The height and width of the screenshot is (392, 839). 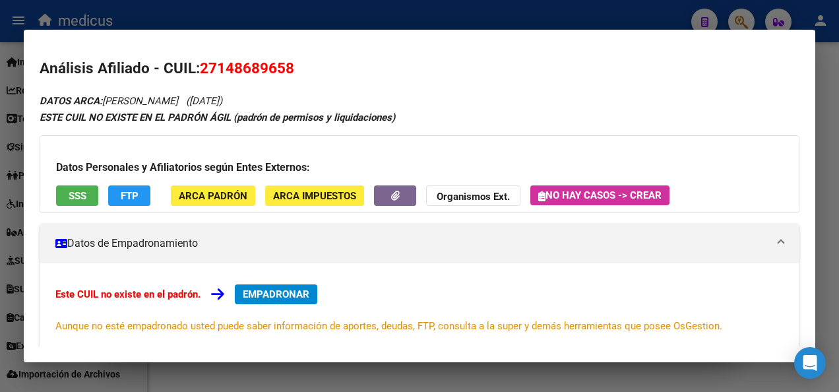 What do you see at coordinates (71, 101) in the screenshot?
I see `strong: DATOS ARCA:` at bounding box center [71, 101].